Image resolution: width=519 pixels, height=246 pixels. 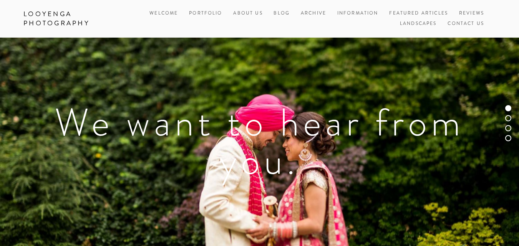 What do you see at coordinates (206, 13) in the screenshot?
I see `a: Portfolio` at bounding box center [206, 13].